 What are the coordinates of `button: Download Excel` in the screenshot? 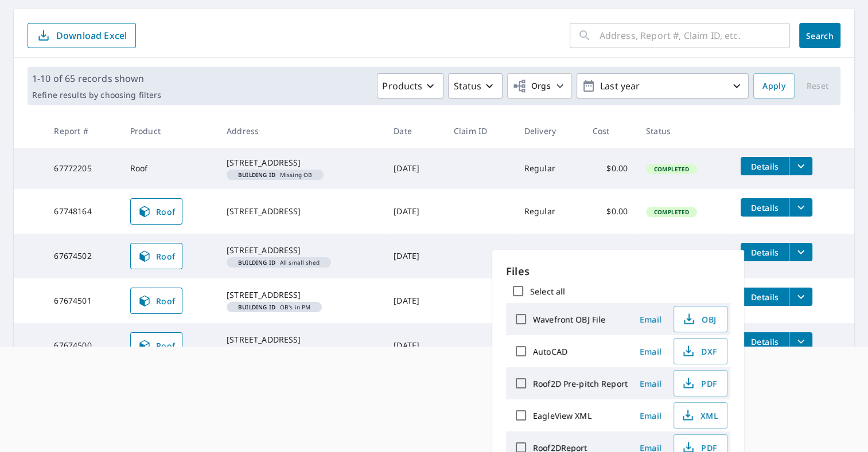 It's located at (82, 36).